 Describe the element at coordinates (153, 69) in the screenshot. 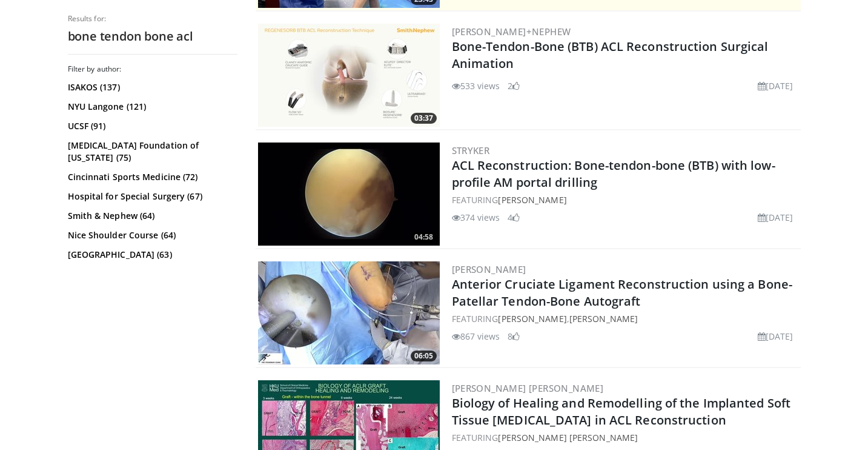

I see `h3: Filter by author:` at that location.